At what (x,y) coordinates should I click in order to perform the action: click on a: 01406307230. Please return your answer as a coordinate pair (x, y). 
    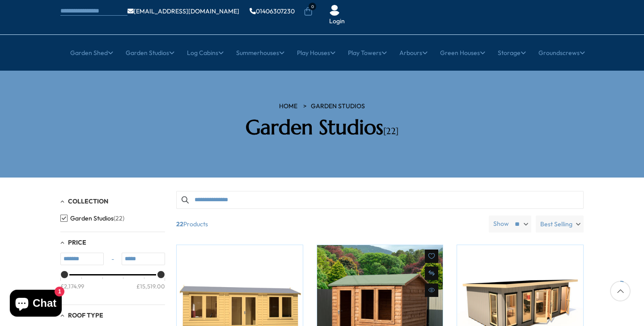
    Looking at the image, I should click on (272, 11).